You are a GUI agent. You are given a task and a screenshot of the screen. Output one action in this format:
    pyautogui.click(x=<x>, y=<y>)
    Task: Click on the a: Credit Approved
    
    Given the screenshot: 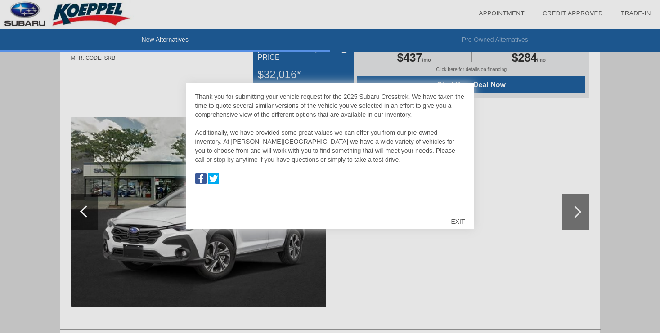 What is the action you would take?
    pyautogui.click(x=573, y=13)
    